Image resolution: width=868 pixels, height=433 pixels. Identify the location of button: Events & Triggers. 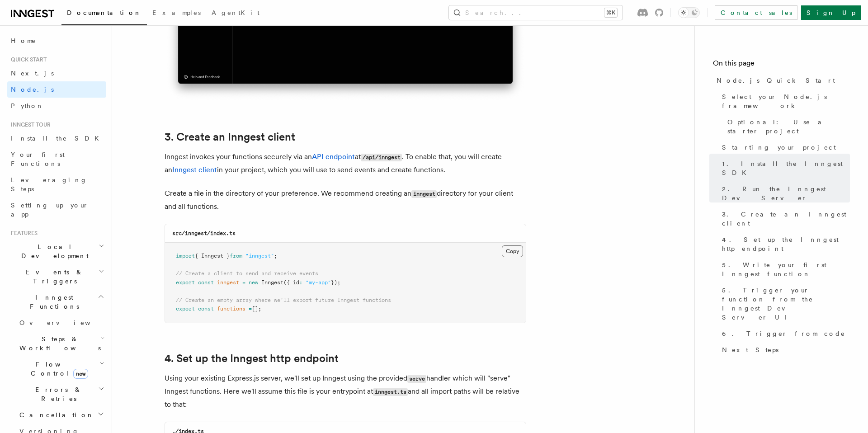
(57, 276).